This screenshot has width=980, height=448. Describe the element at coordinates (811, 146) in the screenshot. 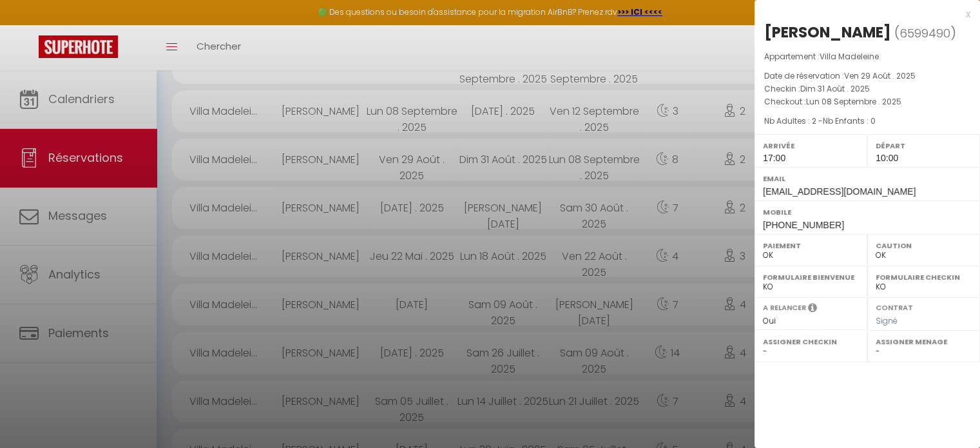

I see `label: Arrivée` at that location.